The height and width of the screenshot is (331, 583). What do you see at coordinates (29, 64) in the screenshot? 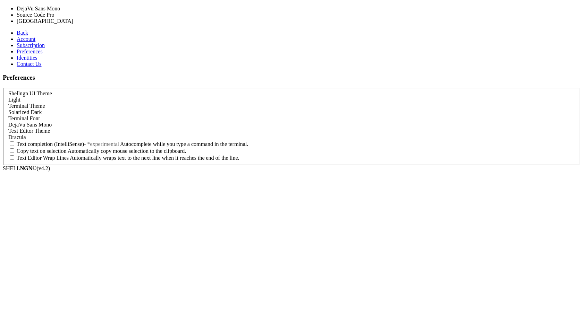
I see `a: Contact Us` at bounding box center [29, 64].